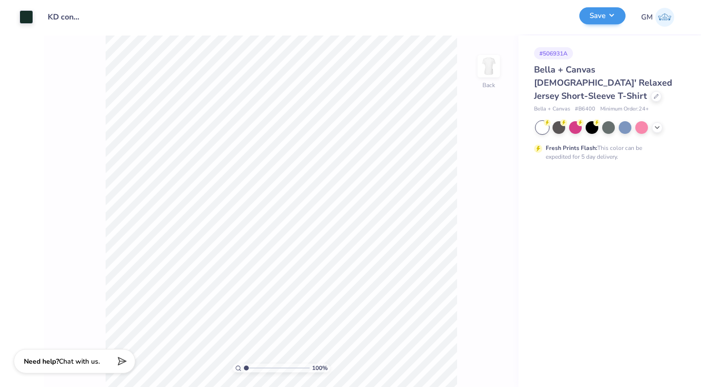 This screenshot has width=701, height=387. Describe the element at coordinates (658, 17) in the screenshot. I see `a: GM` at that location.